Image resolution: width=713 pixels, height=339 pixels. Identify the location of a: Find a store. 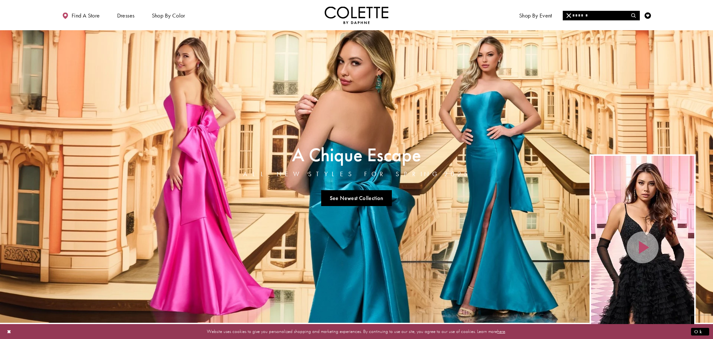
(81, 15).